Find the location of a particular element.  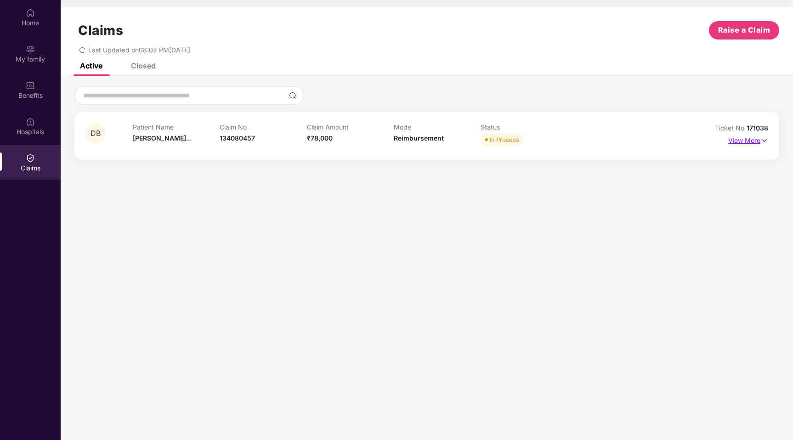

span: Raise a Claim is located at coordinates (744, 30).